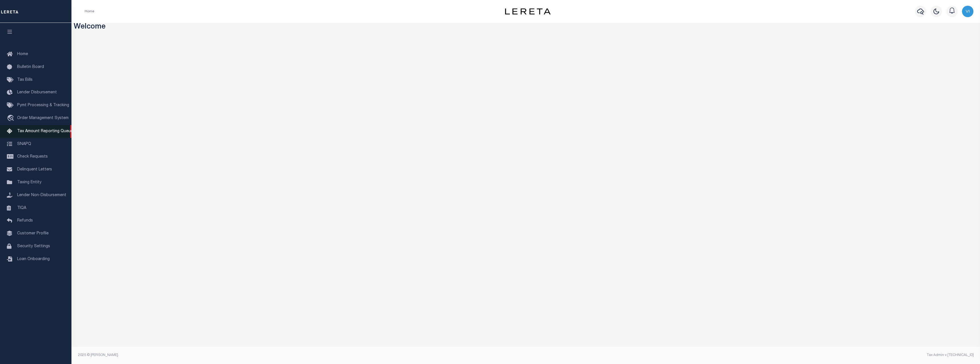 The width and height of the screenshot is (980, 364). Describe the element at coordinates (29, 182) in the screenshot. I see `span: Taxing Entity` at that location.